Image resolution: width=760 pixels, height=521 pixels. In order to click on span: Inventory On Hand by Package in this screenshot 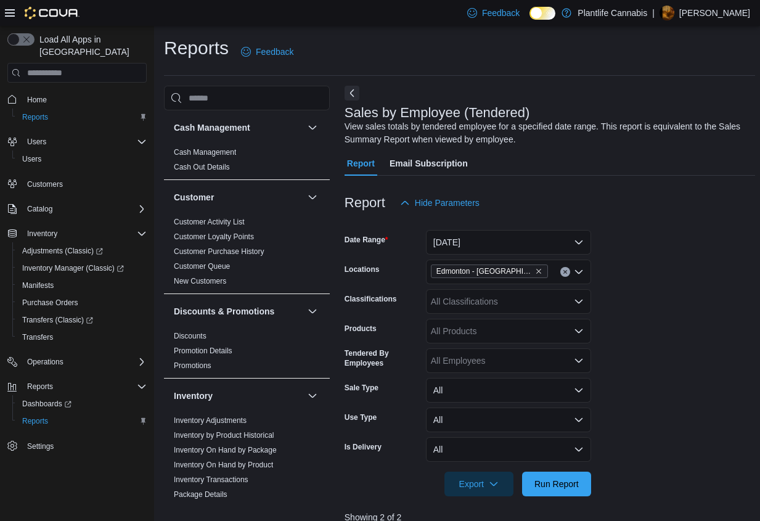, I will do `click(225, 450)`.